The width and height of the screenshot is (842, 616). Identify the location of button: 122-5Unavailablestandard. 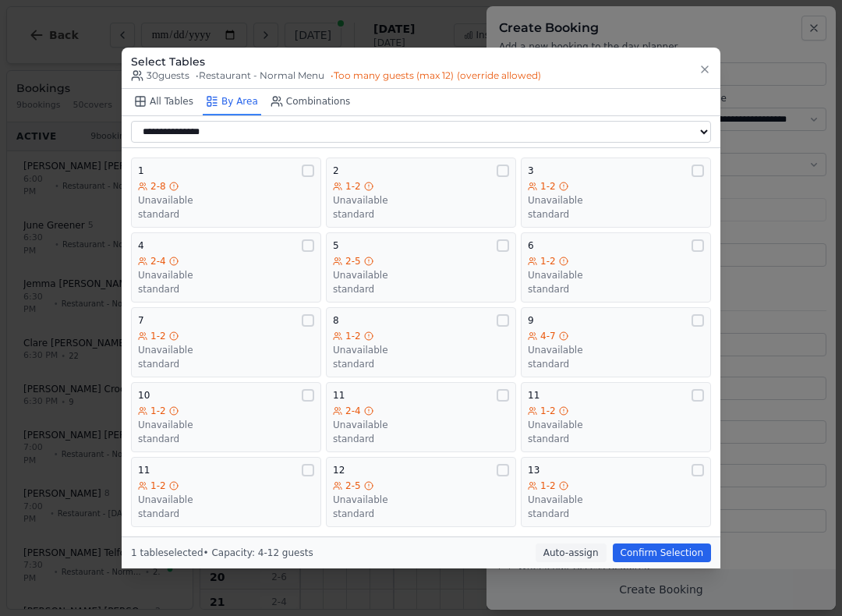
(421, 492).